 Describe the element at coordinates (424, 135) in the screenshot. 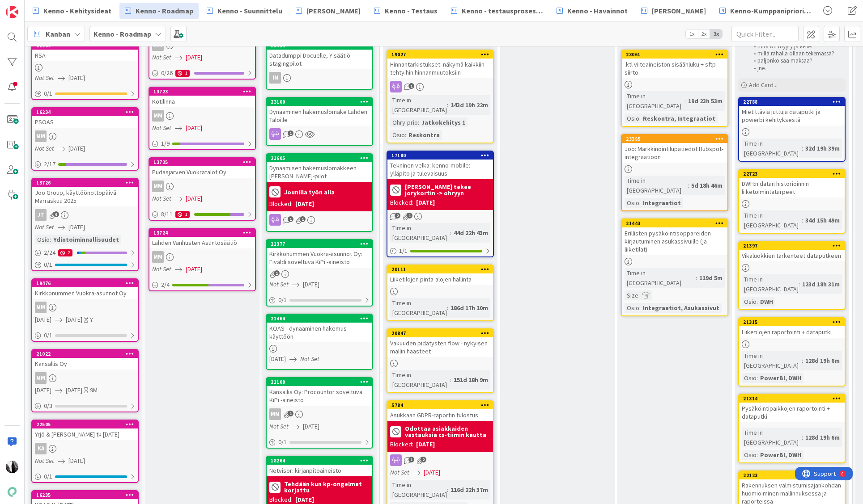

I see `div: Reskontra` at that location.